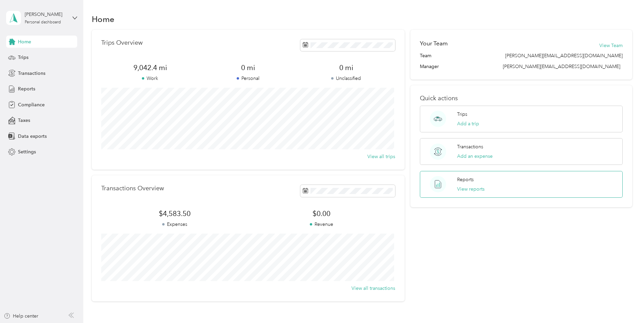  What do you see at coordinates (150, 78) in the screenshot?
I see `p: Work` at bounding box center [150, 78].